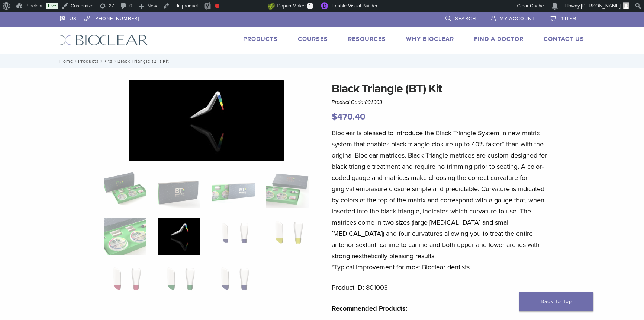 This screenshot has width=644, height=320. Describe the element at coordinates (104, 40) in the screenshot. I see `img: Bioclear` at that location.